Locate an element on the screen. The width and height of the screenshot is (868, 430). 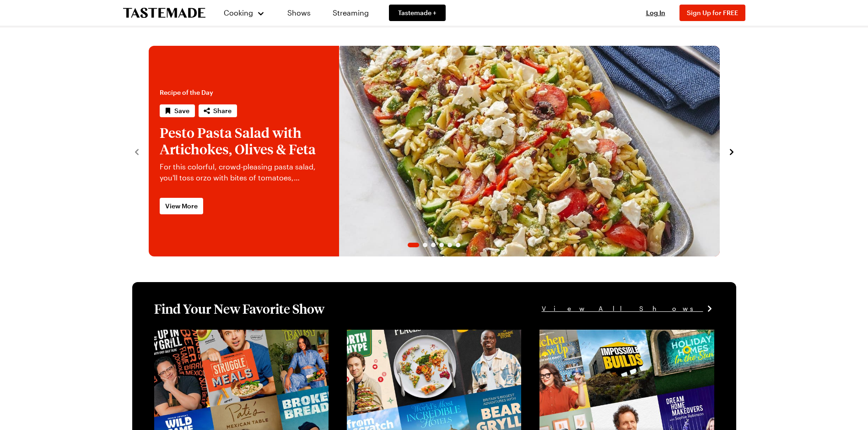
a: To Tastemade Home Page is located at coordinates (165, 13).